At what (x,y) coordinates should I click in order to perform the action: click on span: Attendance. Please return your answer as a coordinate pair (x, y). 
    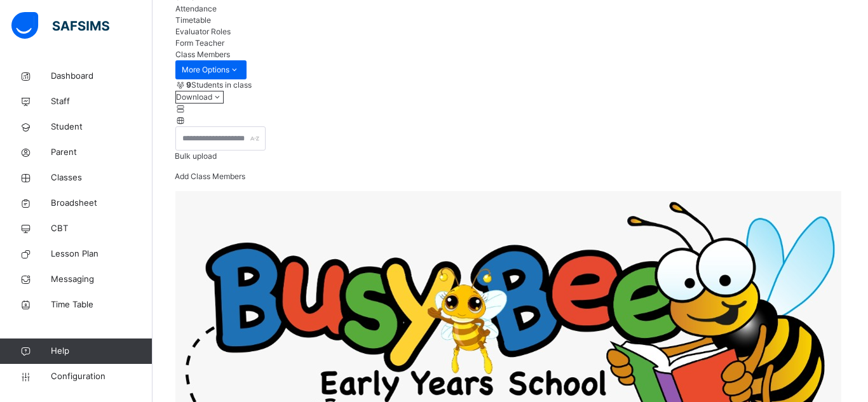
    Looking at the image, I should click on (195, 8).